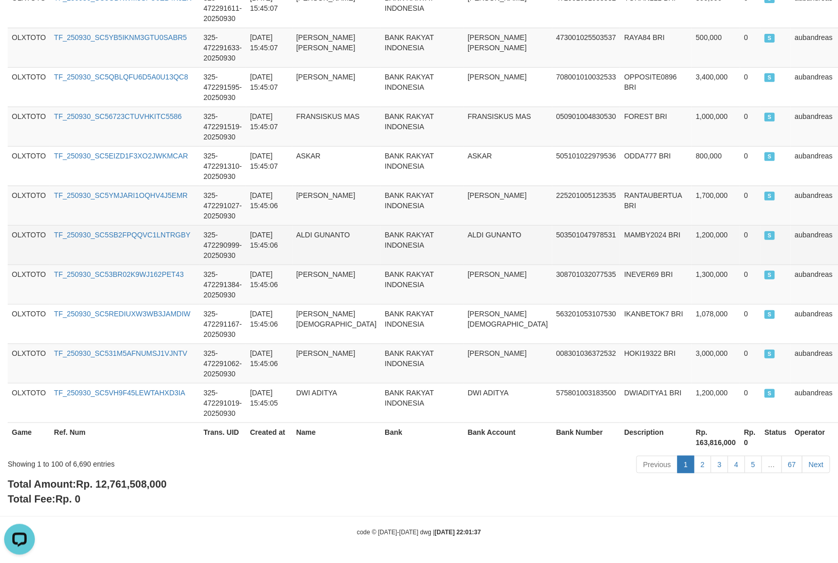 The image size is (838, 563). I want to click on a: 4, so click(737, 465).